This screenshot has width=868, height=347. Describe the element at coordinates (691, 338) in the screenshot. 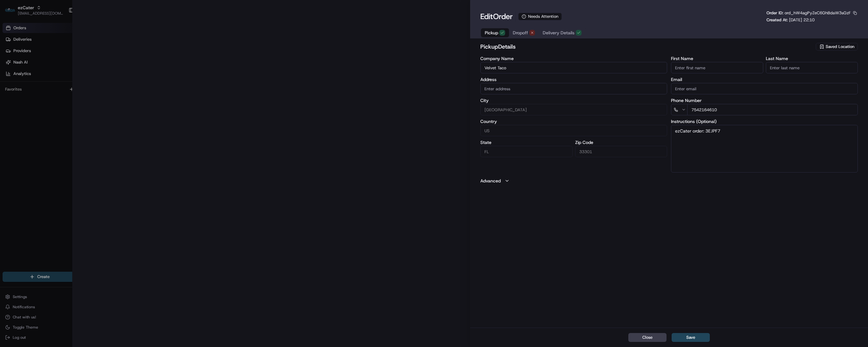

I see `button: Save` at that location.